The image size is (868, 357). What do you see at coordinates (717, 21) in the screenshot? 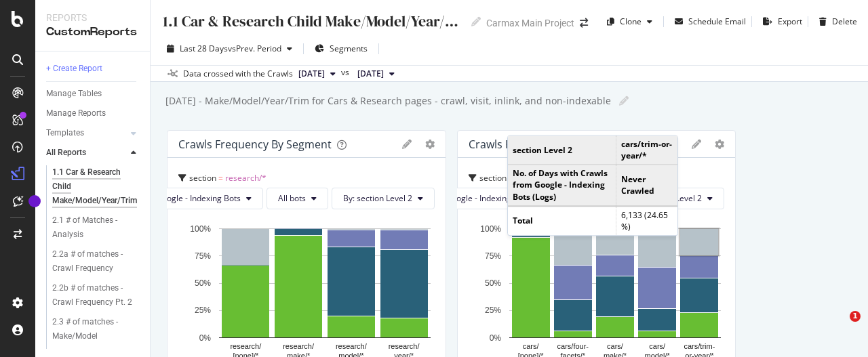
I see `div: Schedule Email` at bounding box center [717, 21].